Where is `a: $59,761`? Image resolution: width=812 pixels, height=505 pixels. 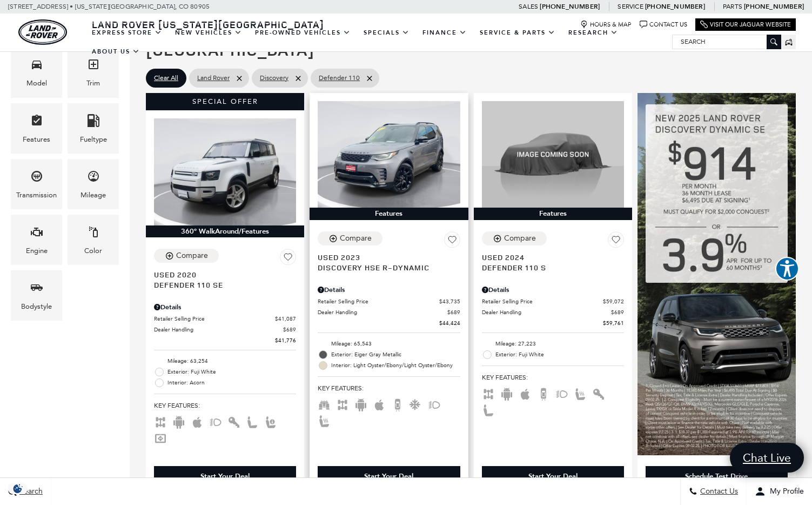
a: $59,761 is located at coordinates (552, 323).